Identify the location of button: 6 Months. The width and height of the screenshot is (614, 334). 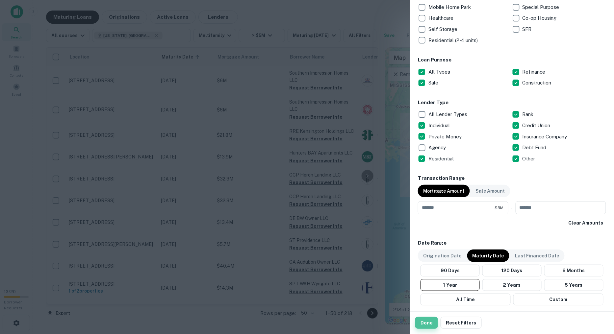
(574, 271).